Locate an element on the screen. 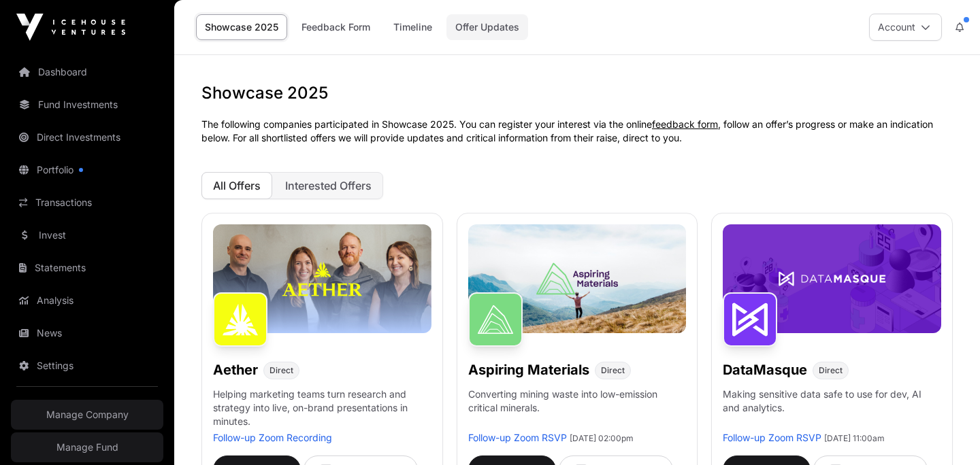 The image size is (980, 465). a: Showcase 2025 is located at coordinates (242, 28).